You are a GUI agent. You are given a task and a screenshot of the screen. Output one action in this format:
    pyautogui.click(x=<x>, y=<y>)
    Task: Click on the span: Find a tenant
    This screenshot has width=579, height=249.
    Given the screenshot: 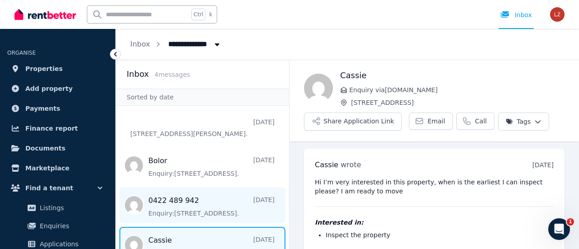 What is the action you would take?
    pyautogui.click(x=49, y=188)
    